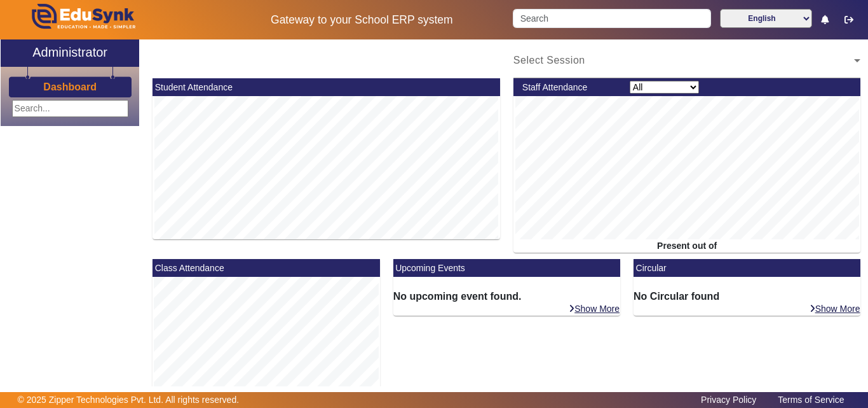 The image size is (868, 408). Describe the element at coordinates (549, 60) in the screenshot. I see `span: Select Session` at that location.